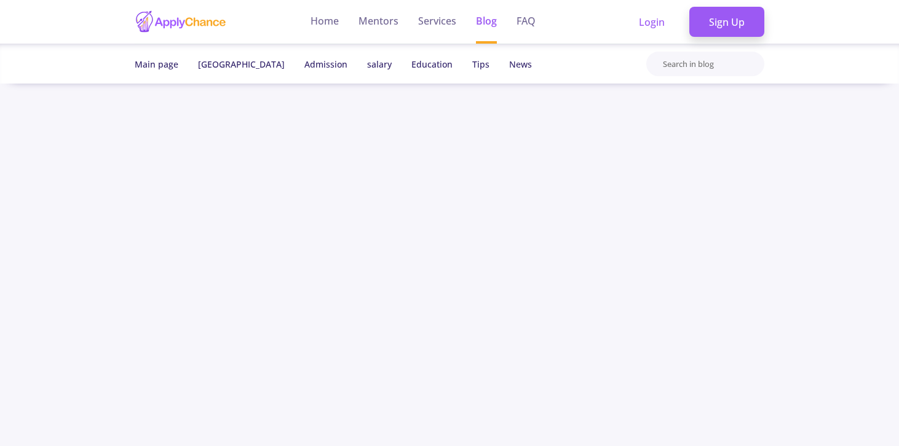 The width and height of the screenshot is (899, 446). What do you see at coordinates (431, 64) in the screenshot?
I see `a: Education` at bounding box center [431, 64].